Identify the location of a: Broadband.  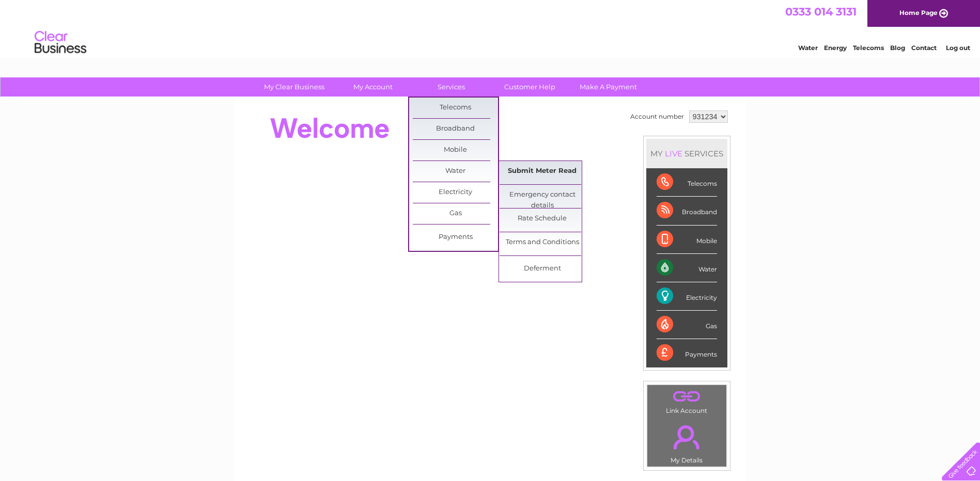
(455, 129).